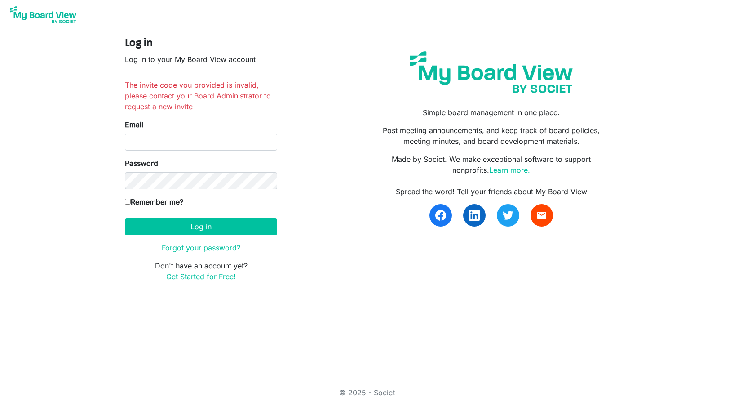  I want to click on p: Log in to your My Board View account, so click(201, 59).